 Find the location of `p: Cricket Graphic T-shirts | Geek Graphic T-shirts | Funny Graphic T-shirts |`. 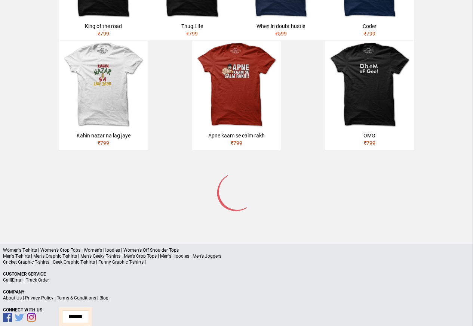

p: Cricket Graphic T-shirts | Geek Graphic T-shirts | Funny Graphic T-shirts | is located at coordinates (236, 262).